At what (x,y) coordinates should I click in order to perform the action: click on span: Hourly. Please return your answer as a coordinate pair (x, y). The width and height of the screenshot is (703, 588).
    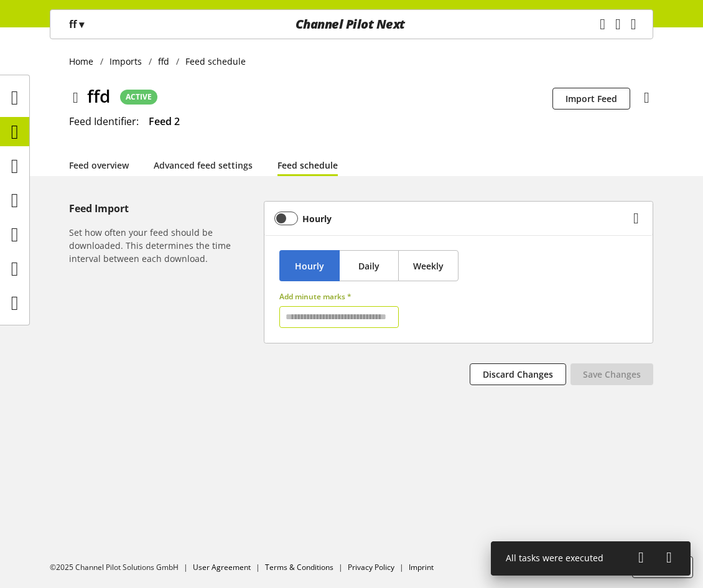
    Looking at the image, I should click on (309, 266).